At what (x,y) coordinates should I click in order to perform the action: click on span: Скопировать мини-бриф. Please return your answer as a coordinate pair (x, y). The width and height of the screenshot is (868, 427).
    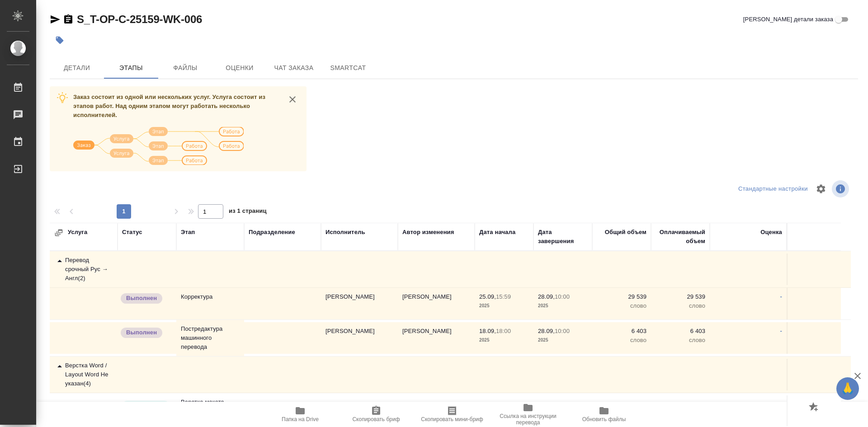
    Looking at the image, I should click on (452, 419).